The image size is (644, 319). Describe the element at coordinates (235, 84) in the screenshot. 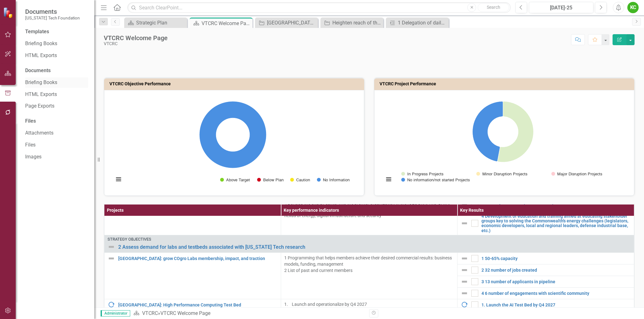

I see `h3: VTCRC Objective Performance` at that location.